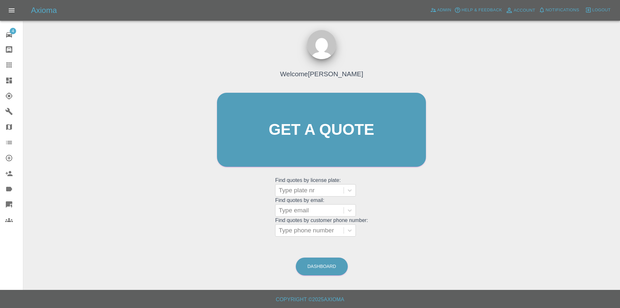 The image size is (620, 308). Describe the element at coordinates (13, 31) in the screenshot. I see `span: 4` at that location.